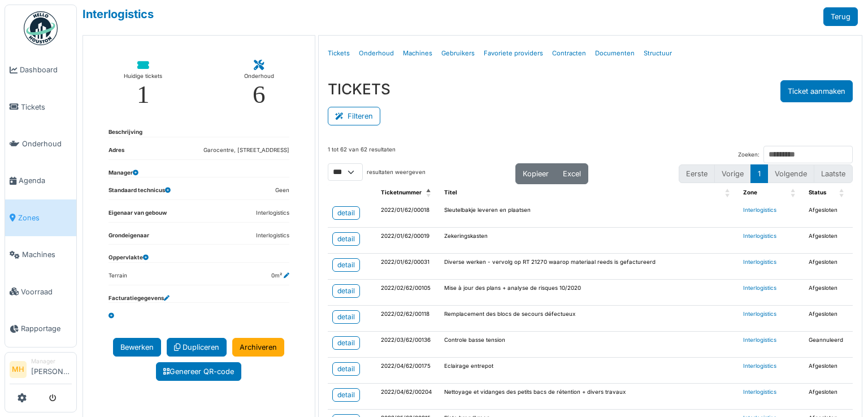 The height and width of the screenshot is (417, 868). Describe the element at coordinates (281, 275) in the screenshot. I see `dd: 0m²` at that location.